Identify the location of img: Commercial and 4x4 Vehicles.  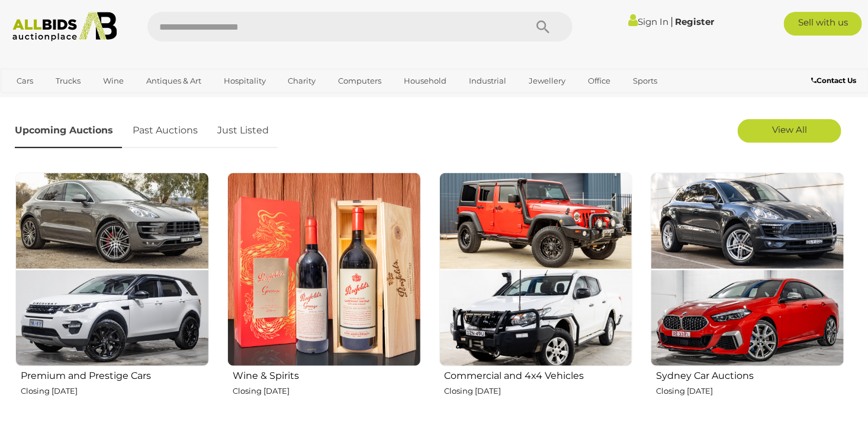
(536, 269).